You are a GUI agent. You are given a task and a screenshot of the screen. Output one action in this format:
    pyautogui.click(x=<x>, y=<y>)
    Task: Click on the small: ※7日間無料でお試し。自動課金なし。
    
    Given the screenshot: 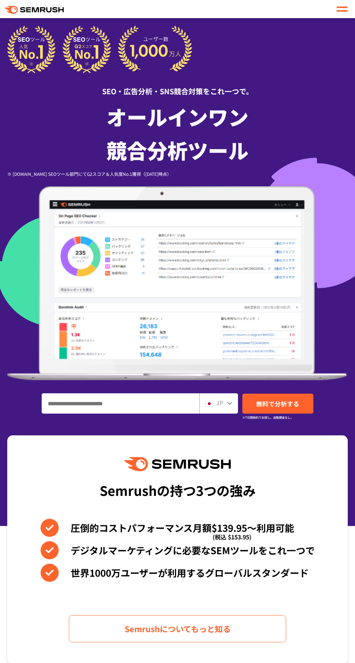 What is the action you would take?
    pyautogui.click(x=268, y=417)
    